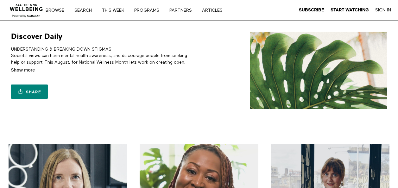  What do you see at coordinates (37, 36) in the screenshot?
I see `h1: Discover Daily` at bounding box center [37, 36].